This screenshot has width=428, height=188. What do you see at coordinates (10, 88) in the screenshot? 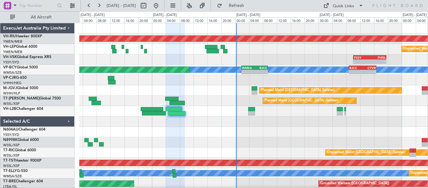
I see `span: M-JGVJ` at bounding box center [10, 88].